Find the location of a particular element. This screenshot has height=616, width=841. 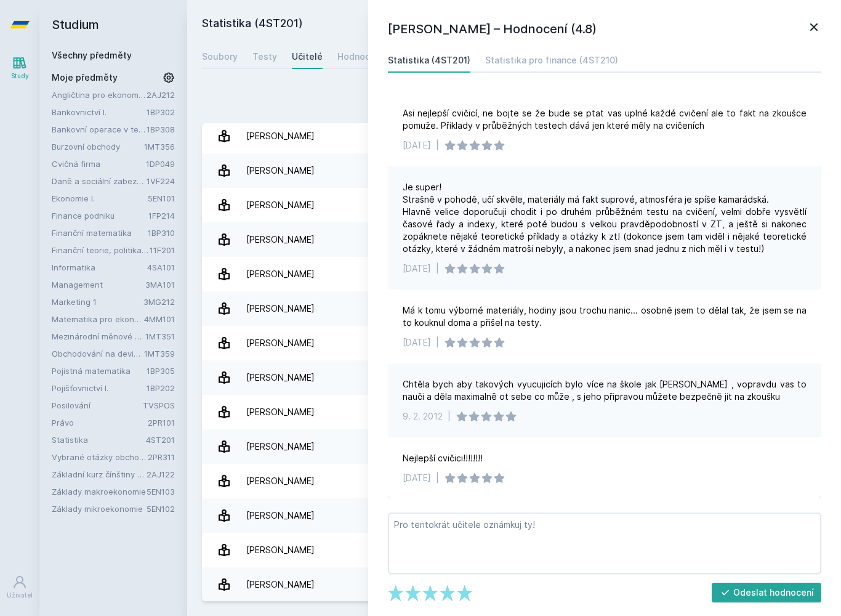

a: Finanční teorie, politika a instituce is located at coordinates (100, 250).